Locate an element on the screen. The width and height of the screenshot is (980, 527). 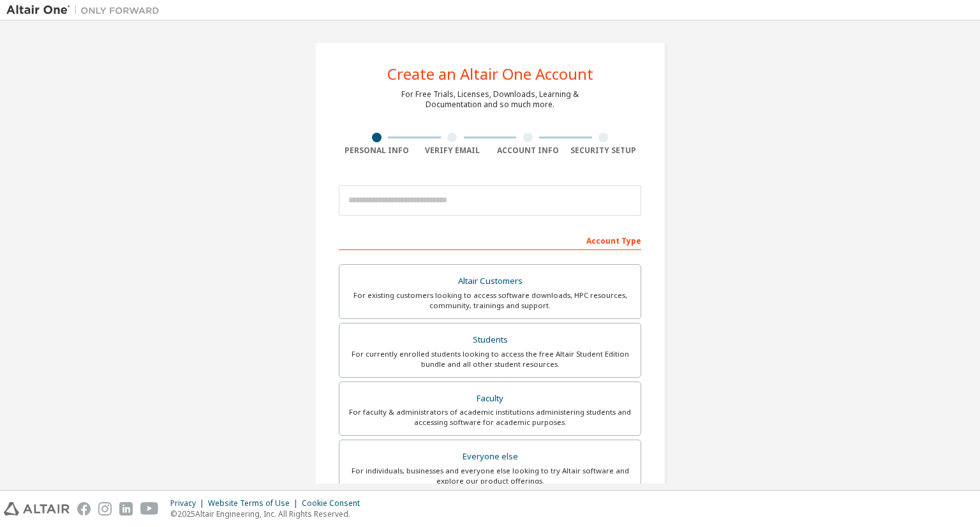
div: For faculty & administrators of academic institutions administering students and accessing softwa... is located at coordinates (490, 417).